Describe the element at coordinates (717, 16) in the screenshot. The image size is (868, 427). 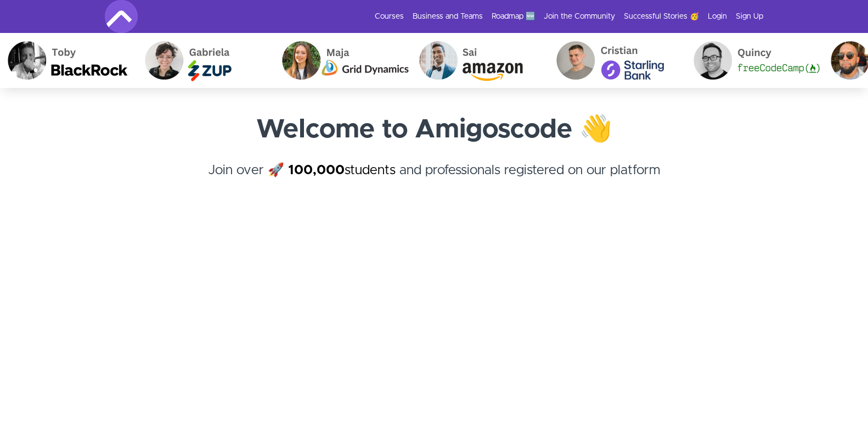
I see `a: Login` at that location.